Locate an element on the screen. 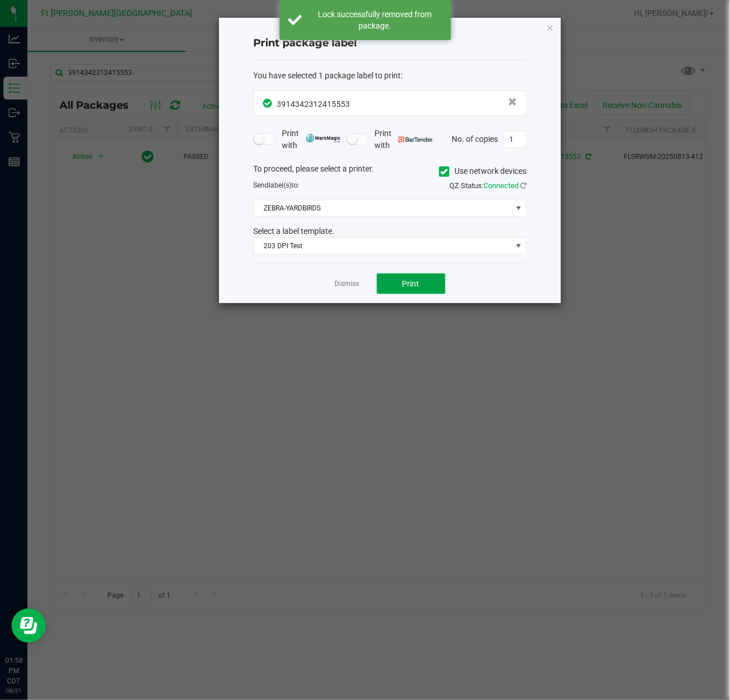 The image size is (730, 700). span: Print is located at coordinates (411, 284).